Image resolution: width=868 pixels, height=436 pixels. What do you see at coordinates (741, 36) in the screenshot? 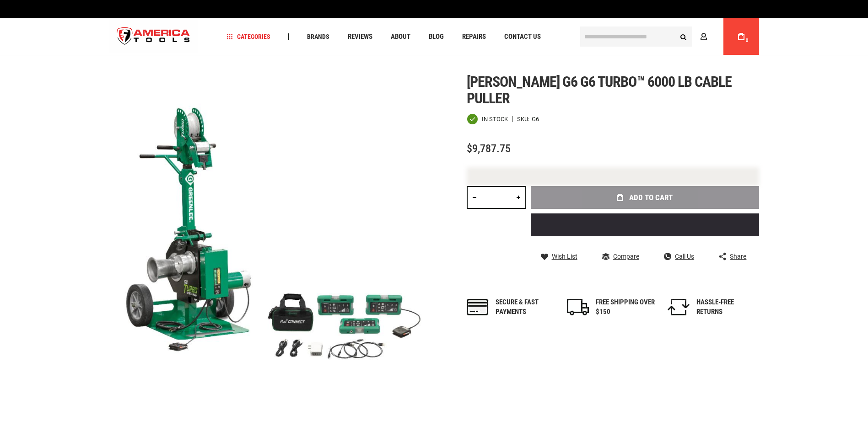
I see `a: 0` at bounding box center [741, 36].